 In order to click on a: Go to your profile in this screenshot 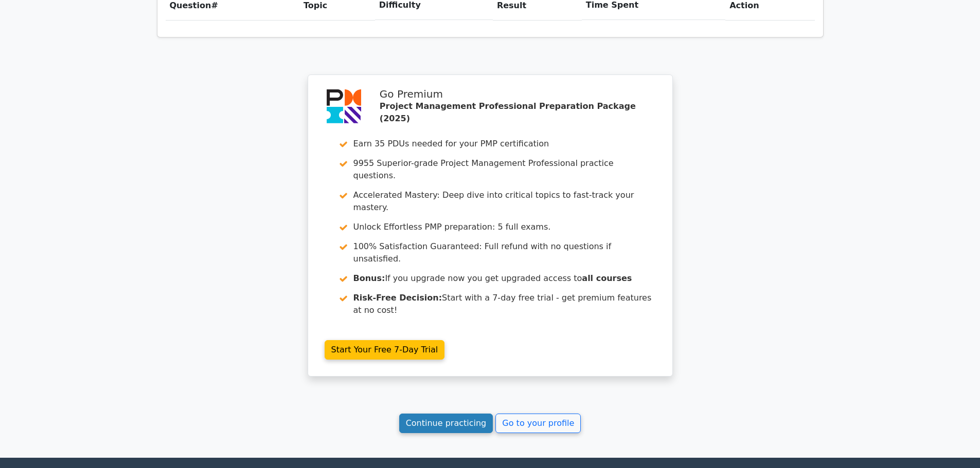, I will do `click(538, 423)`.